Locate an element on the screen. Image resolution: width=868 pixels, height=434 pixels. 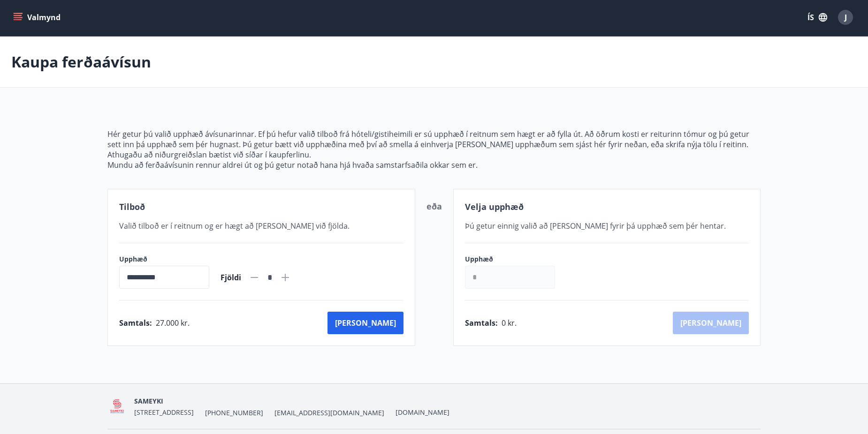
button: J is located at coordinates (845, 18).